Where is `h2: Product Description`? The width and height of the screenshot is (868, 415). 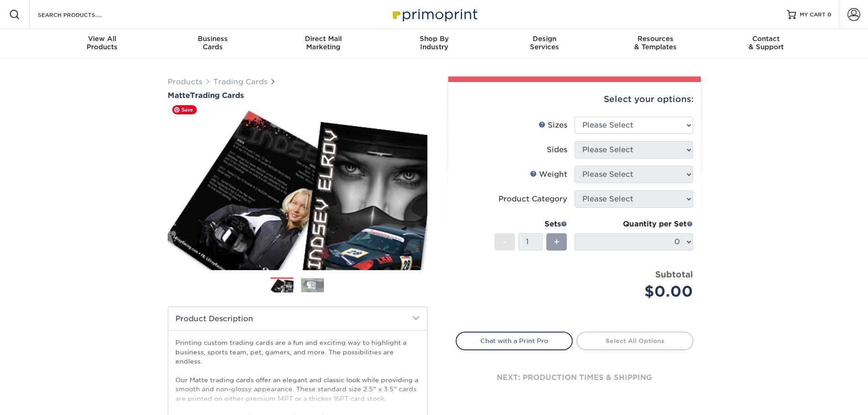
h2: Product Description is located at coordinates (298, 318).